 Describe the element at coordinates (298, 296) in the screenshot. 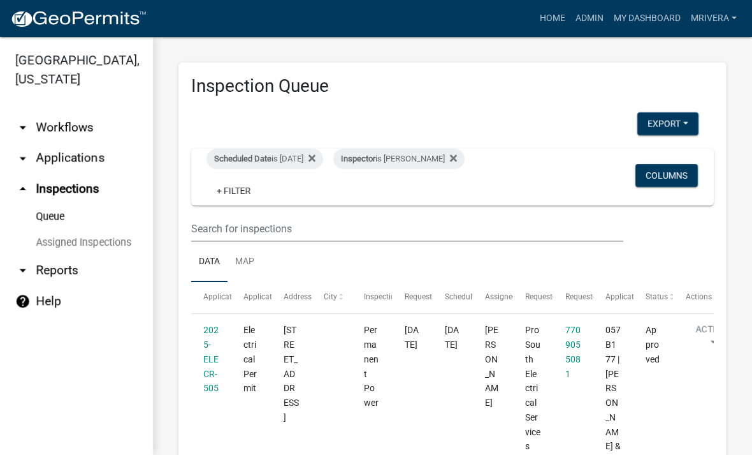

I see `span: Address` at that location.